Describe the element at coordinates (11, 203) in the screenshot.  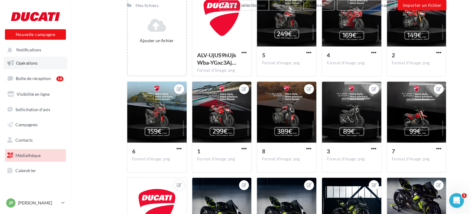
I see `span: JP` at that location.